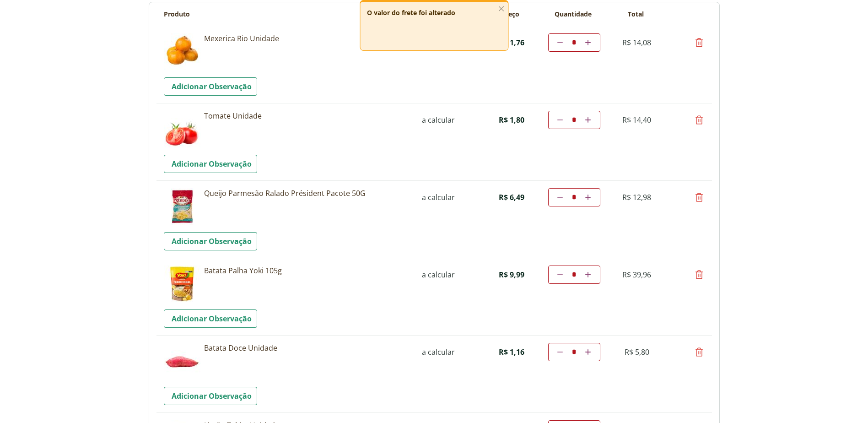 This screenshot has width=868, height=423. Describe the element at coordinates (305, 116) in the screenshot. I see `a: Tomate Unidade` at that location.